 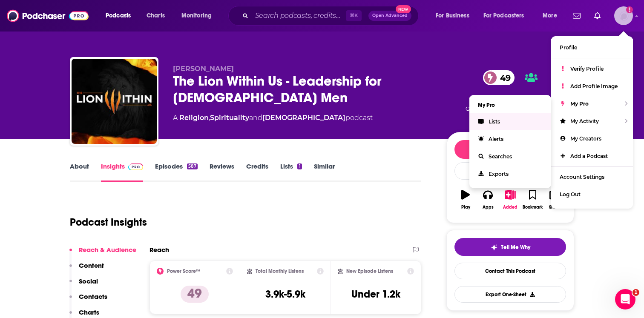 What do you see at coordinates (499, 78) in the screenshot?
I see `a: 49` at bounding box center [499, 78].